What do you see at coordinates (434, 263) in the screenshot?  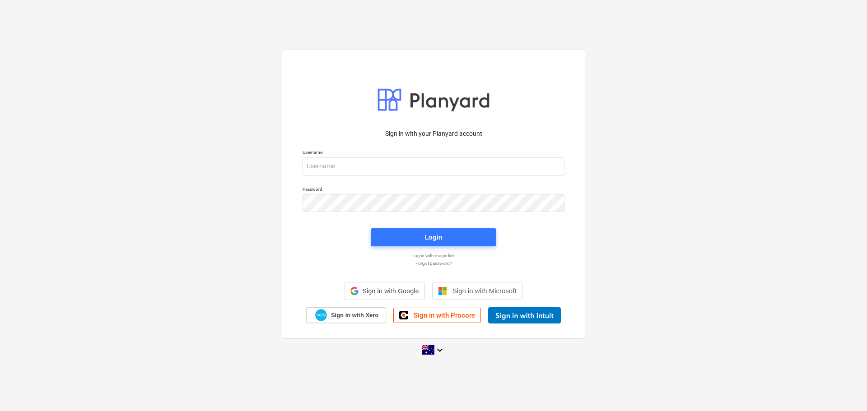 I see `p: Forgot password?` at bounding box center [434, 263].